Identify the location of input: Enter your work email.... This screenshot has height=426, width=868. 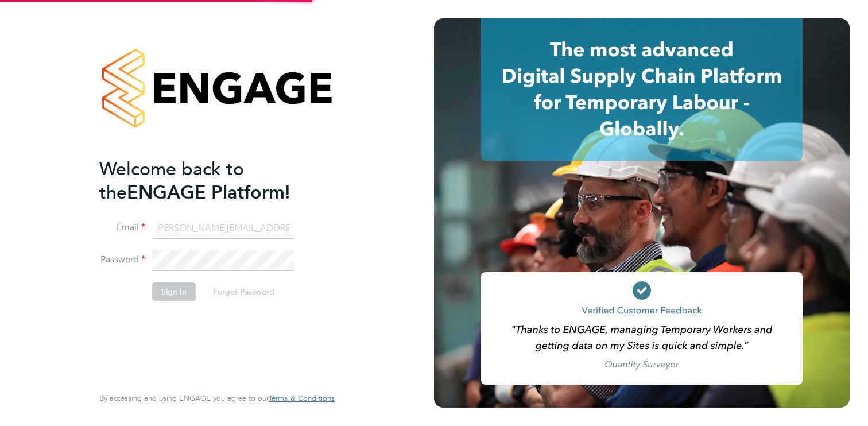
(222, 228).